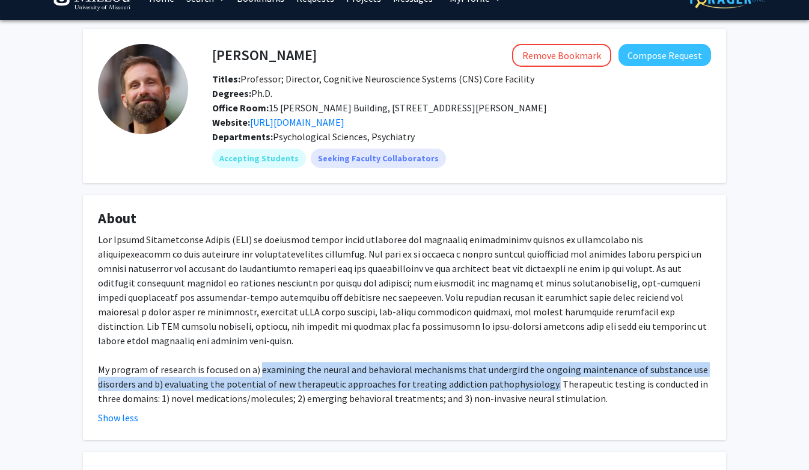 This screenshot has height=470, width=809. I want to click on b: Titles:, so click(226, 79).